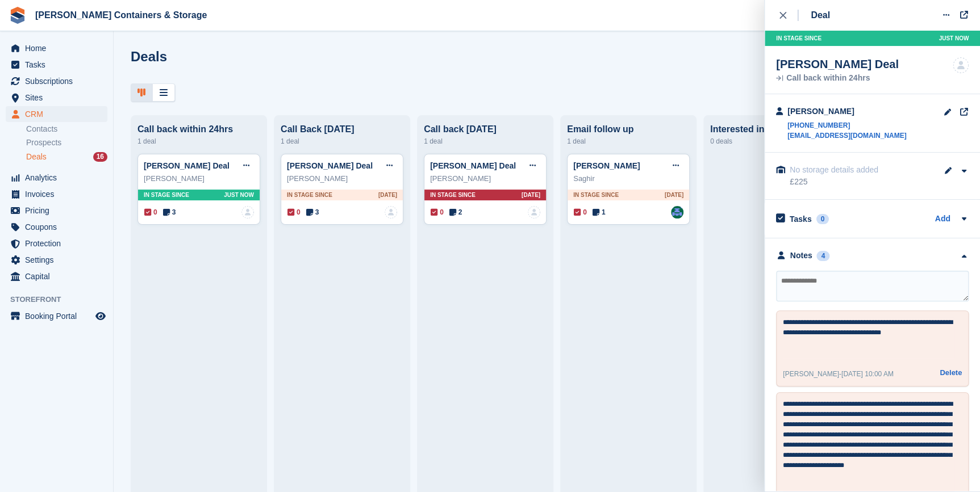 The image size is (980, 492). What do you see at coordinates (943, 219) in the screenshot?
I see `a: Add` at bounding box center [943, 219].